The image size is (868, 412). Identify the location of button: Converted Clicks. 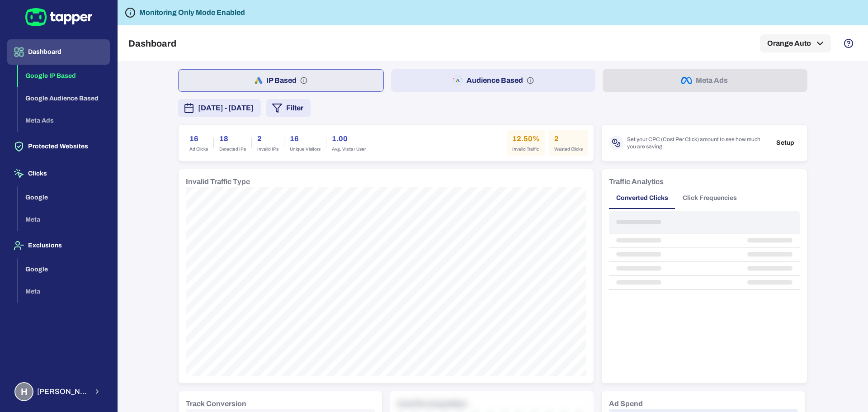
(642, 198).